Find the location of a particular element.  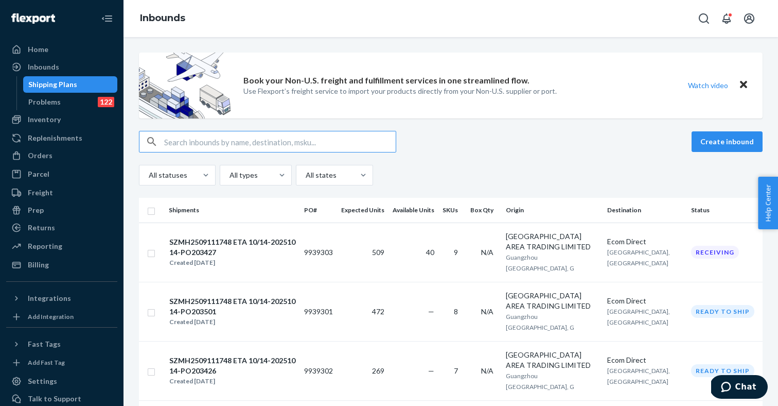

span: 7 is located at coordinates (456, 370).